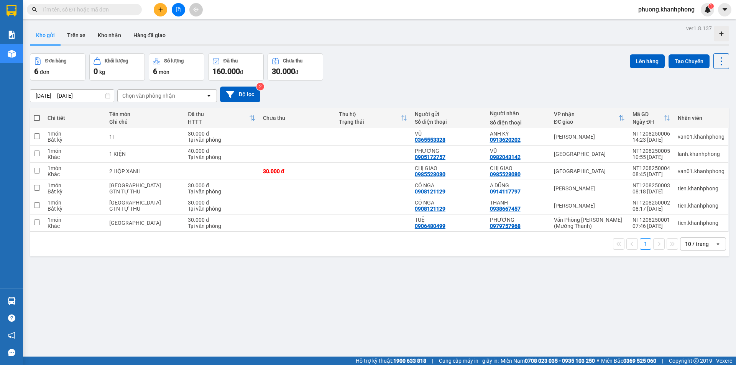 This screenshot has width=736, height=365. What do you see at coordinates (505, 226) in the screenshot?
I see `div: 0979757968` at bounding box center [505, 226].